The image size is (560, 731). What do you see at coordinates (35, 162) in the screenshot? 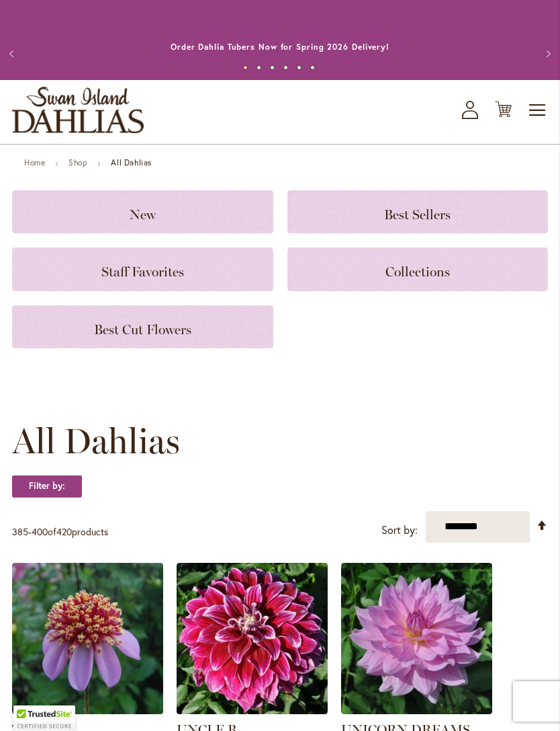
I see `a: Home` at bounding box center [35, 162].